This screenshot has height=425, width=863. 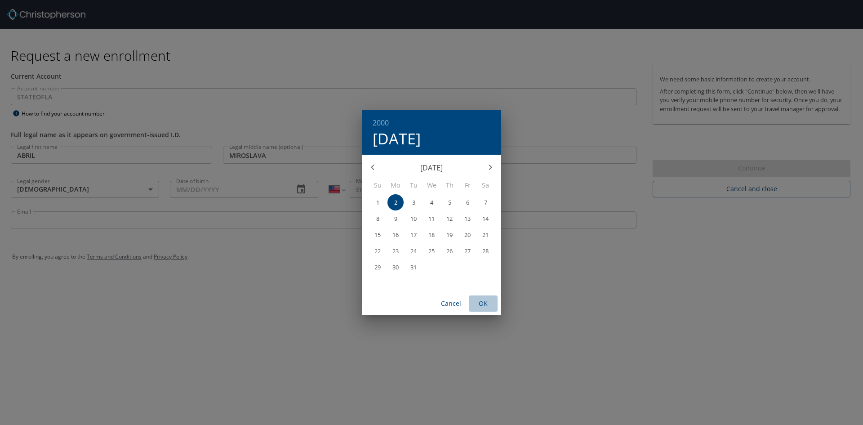 I want to click on button: 14, so click(x=485, y=218).